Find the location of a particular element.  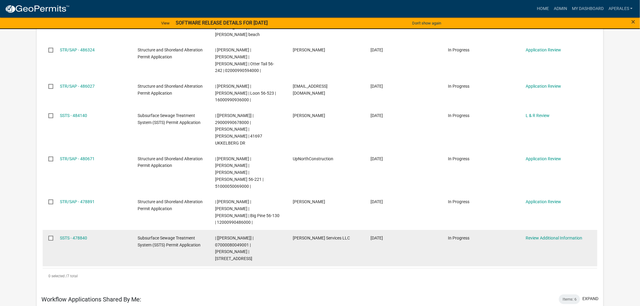

a: aperales is located at coordinates (620, 9).